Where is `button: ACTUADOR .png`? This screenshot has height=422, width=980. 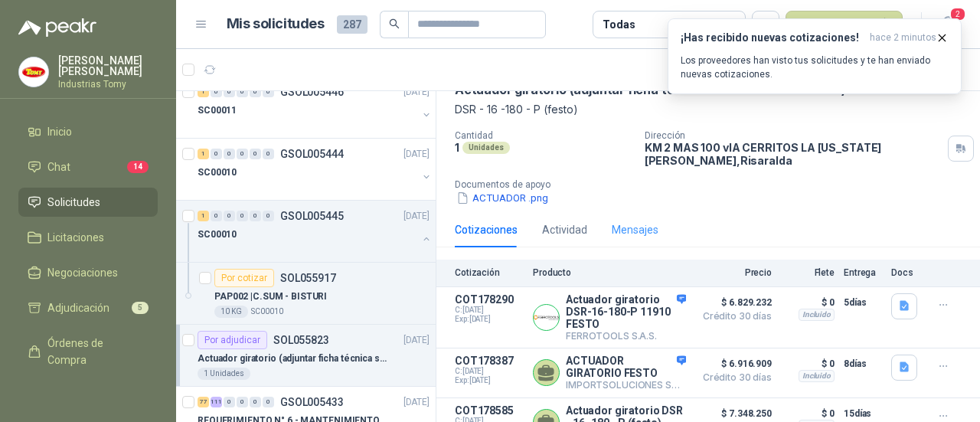
button: ACTUADOR .png is located at coordinates (503, 198).